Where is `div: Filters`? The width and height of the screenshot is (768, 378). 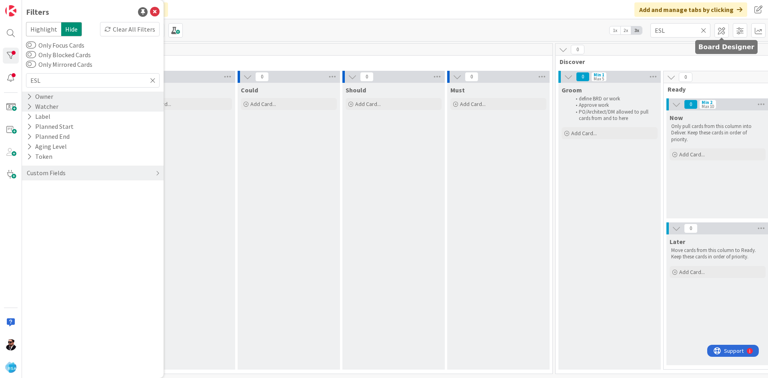 div: Filters is located at coordinates (38, 12).